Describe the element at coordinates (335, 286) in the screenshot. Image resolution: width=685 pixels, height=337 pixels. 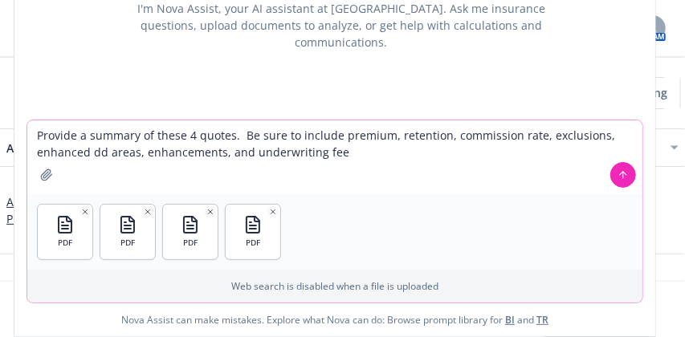
I see `p: Web search is disabled when a file is uploaded` at that location.